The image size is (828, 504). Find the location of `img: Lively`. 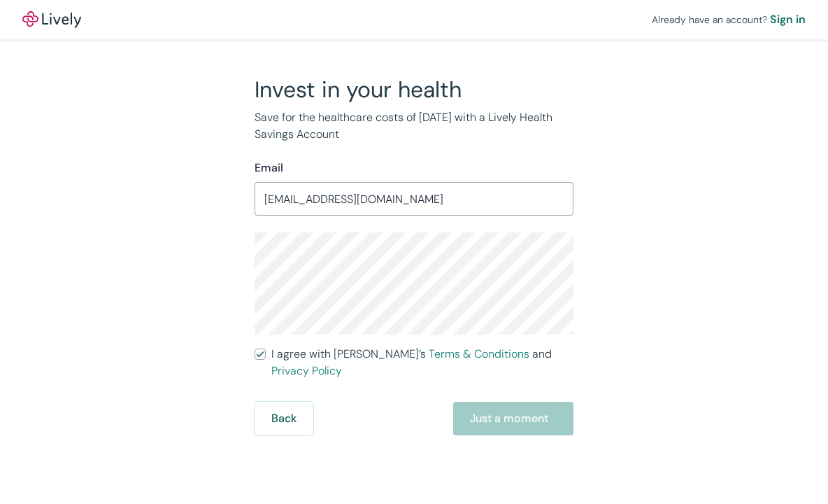

img: Lively is located at coordinates (52, 20).